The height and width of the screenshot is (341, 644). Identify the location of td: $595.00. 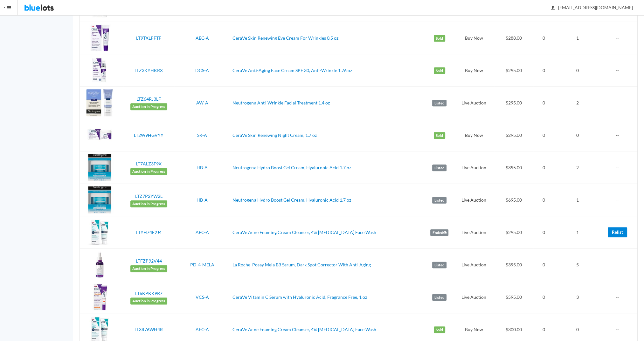
(514, 297).